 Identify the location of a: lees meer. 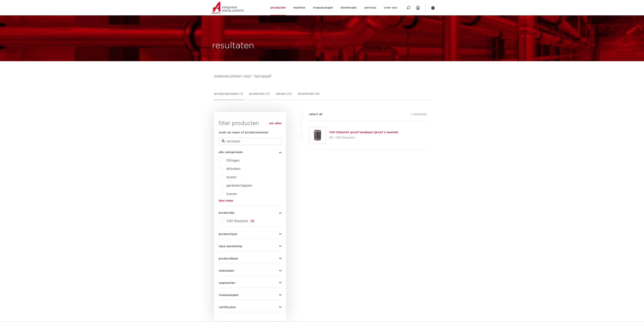
(250, 201).